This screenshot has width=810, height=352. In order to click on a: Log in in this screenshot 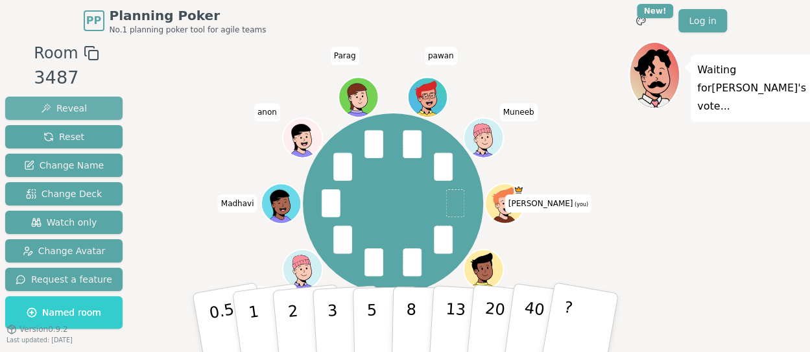, I will do `click(703, 21)`.